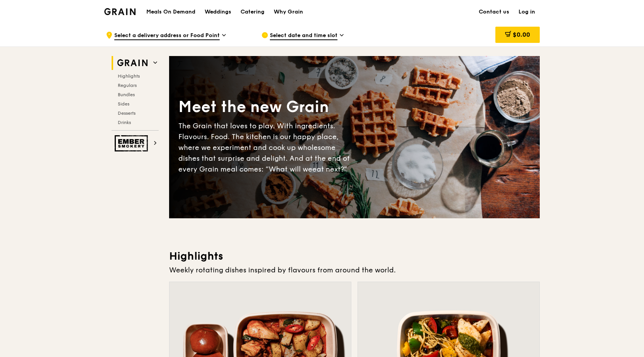 The height and width of the screenshot is (357, 644). What do you see at coordinates (126, 95) in the screenshot?
I see `span: Bundles` at bounding box center [126, 95].